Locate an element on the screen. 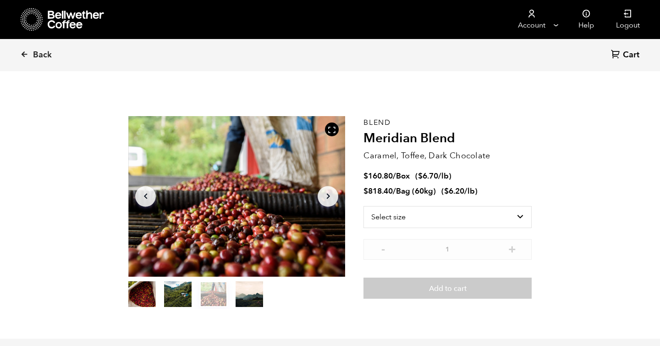 The height and width of the screenshot is (346, 660). bdi: 6.20 is located at coordinates (454, 191).